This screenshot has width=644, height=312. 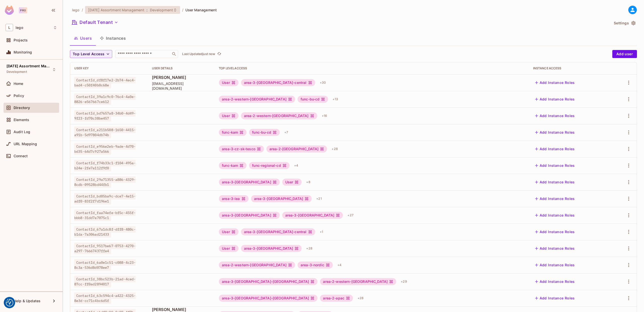 I want to click on div: area-3-nordic, so click(x=315, y=265).